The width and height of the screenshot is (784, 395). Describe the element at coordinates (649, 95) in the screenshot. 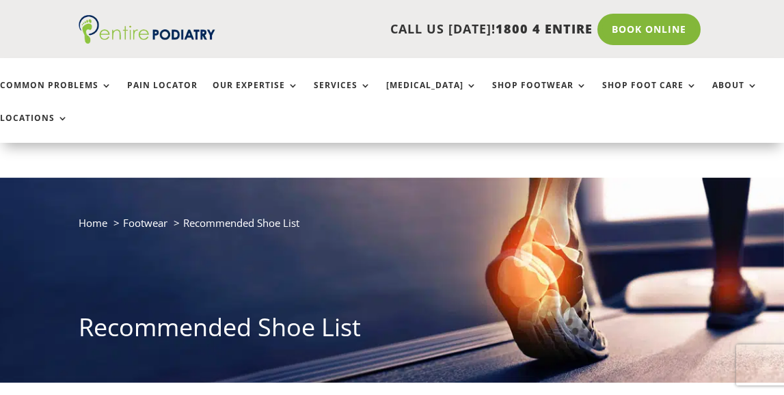

I see `a: Shop Foot Care` at that location.